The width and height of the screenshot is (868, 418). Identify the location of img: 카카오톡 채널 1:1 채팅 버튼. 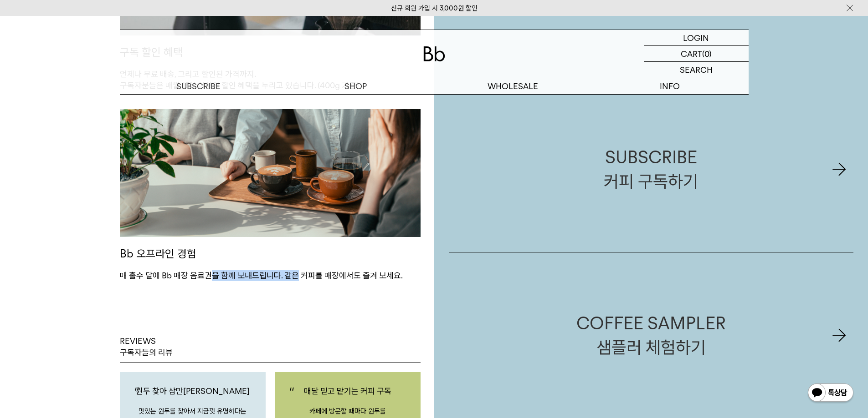
(831, 394).